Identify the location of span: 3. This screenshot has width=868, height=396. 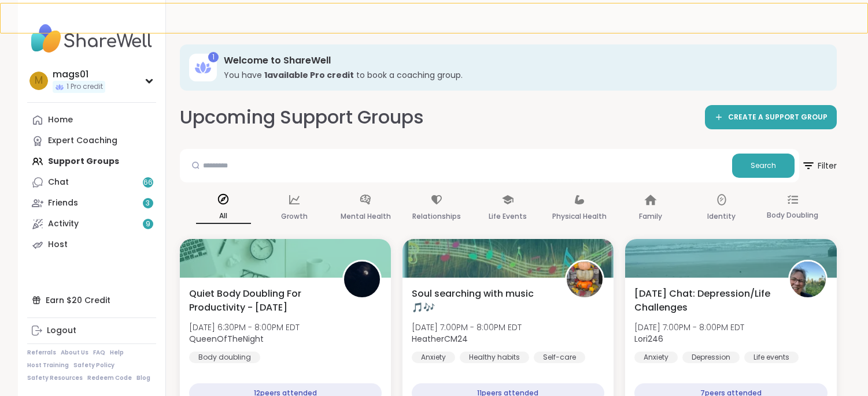
(147, 204).